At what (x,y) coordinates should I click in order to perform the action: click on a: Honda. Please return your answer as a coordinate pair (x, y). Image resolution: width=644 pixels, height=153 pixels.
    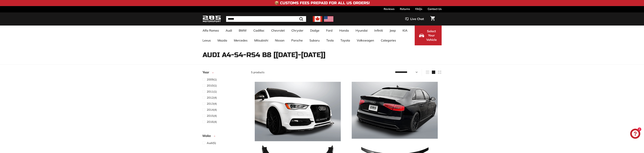
    Looking at the image, I should click on (344, 30).